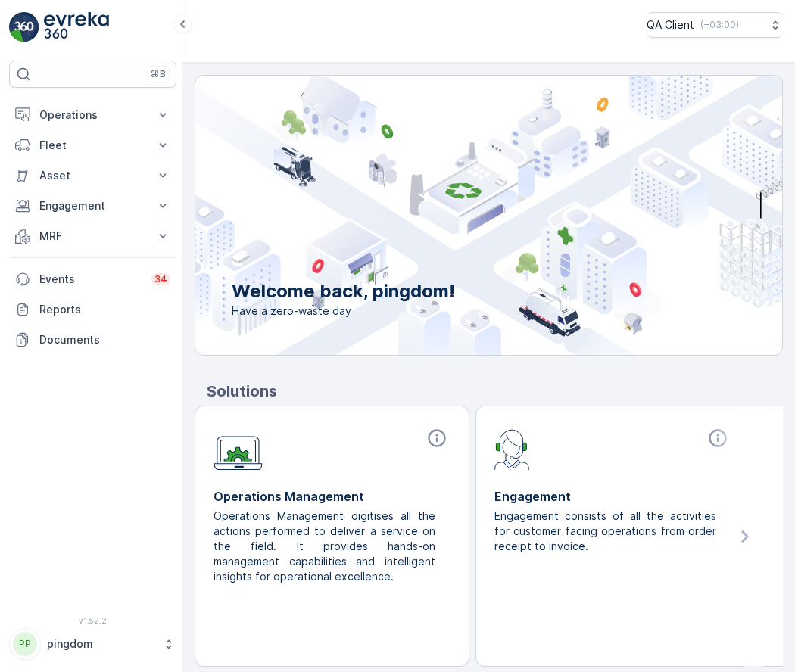 This screenshot has height=672, width=795. Describe the element at coordinates (92, 644) in the screenshot. I see `button: PPpingdom` at that location.